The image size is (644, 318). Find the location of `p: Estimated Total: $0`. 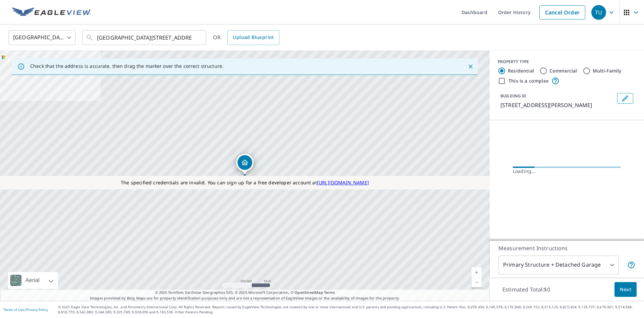

p: Estimated Total: $0 is located at coordinates (526, 289).